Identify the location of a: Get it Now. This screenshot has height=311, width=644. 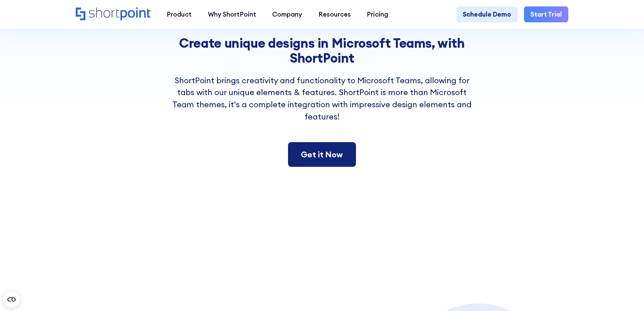
(322, 154).